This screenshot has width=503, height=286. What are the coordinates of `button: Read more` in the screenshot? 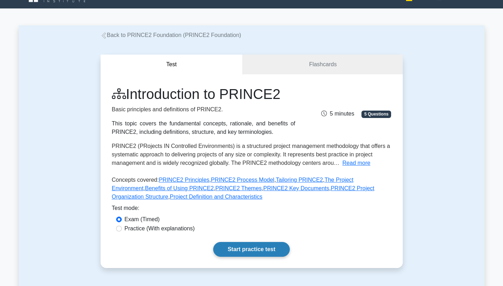 It's located at (356, 163).